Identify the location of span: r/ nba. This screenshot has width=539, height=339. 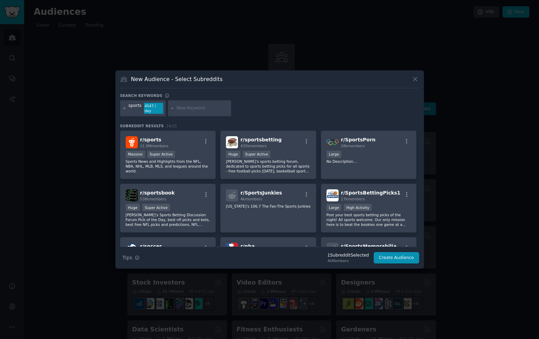
(247, 246).